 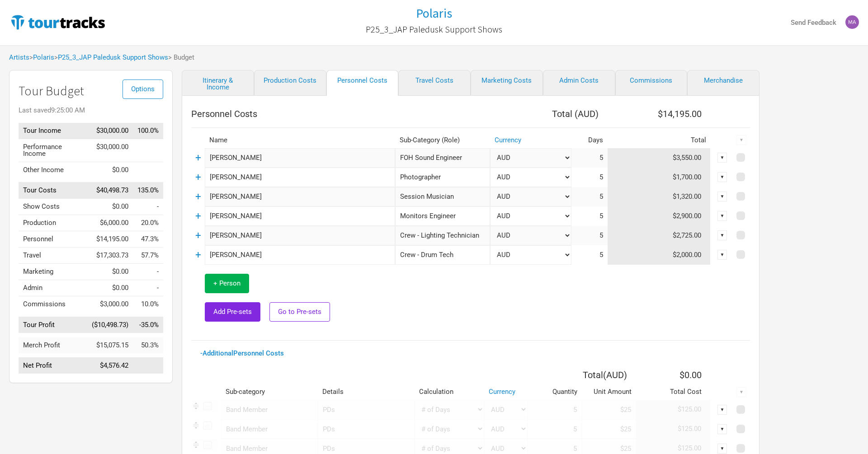 What do you see at coordinates (300, 140) in the screenshot?
I see `th: Name` at bounding box center [300, 140].